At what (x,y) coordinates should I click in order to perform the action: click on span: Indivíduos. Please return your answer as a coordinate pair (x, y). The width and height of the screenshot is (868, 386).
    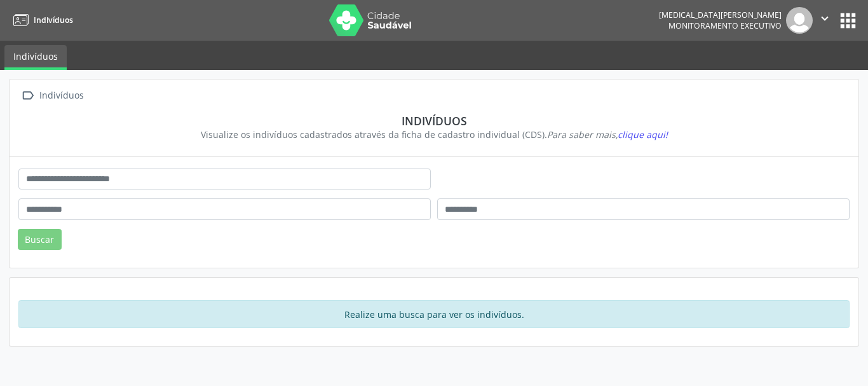
    Looking at the image, I should click on (54, 19).